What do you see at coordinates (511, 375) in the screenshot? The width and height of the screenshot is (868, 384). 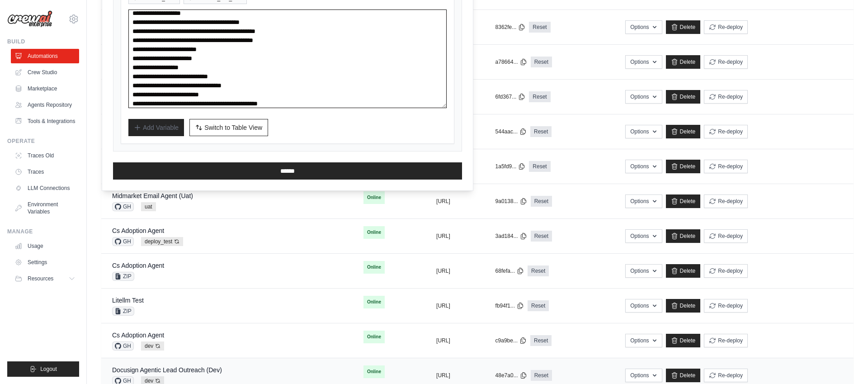 I see `button: 48e7a0...` at bounding box center [511, 375].